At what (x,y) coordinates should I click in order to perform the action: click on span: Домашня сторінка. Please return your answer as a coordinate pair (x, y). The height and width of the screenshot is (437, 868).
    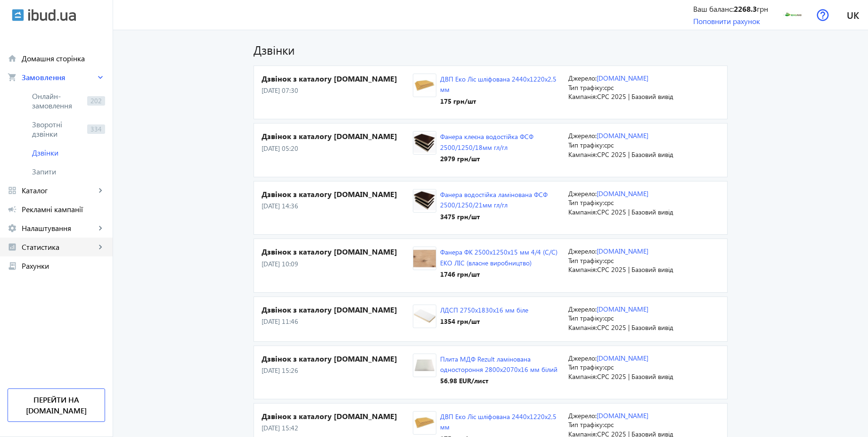
    Looking at the image, I should click on (63, 58).